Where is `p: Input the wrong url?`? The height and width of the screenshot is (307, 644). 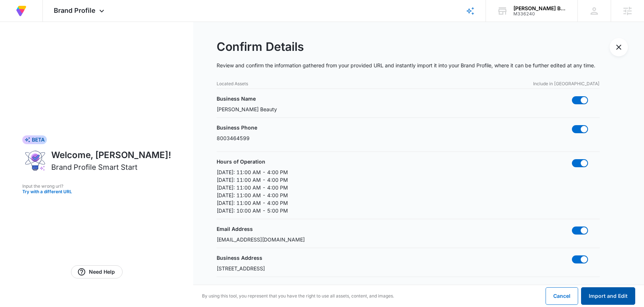
p: Input the wrong url? is located at coordinates (97, 186).